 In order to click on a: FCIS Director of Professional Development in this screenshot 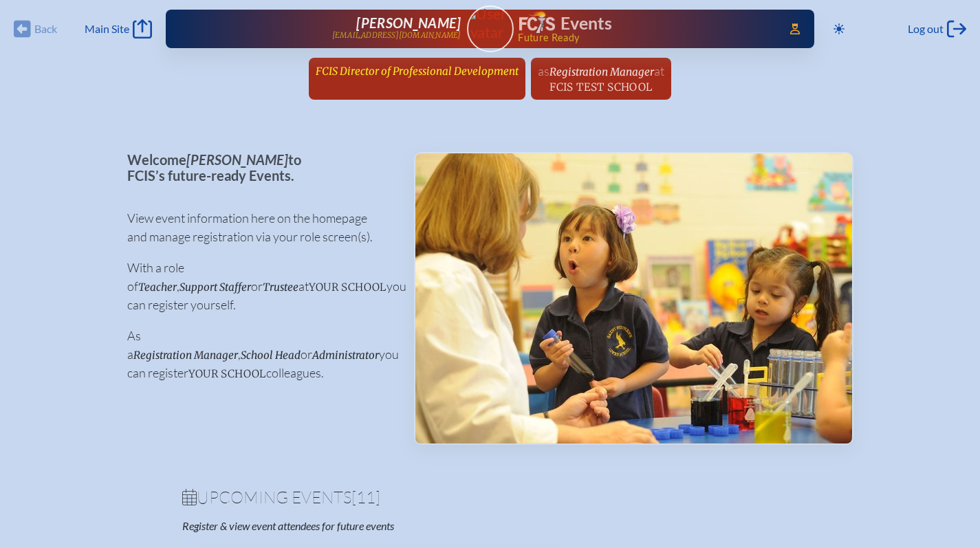, I will do `click(417, 71)`.